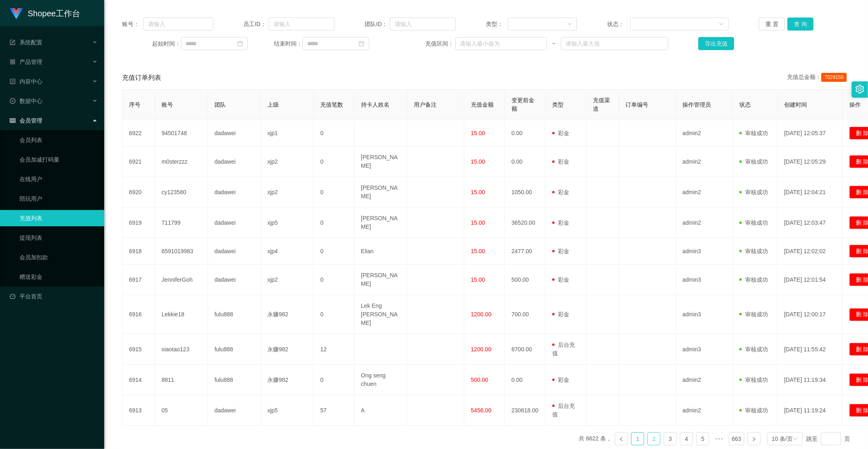 The height and width of the screenshot is (449, 868). Describe the element at coordinates (139, 133) in the screenshot. I see `td: 6922` at that location.